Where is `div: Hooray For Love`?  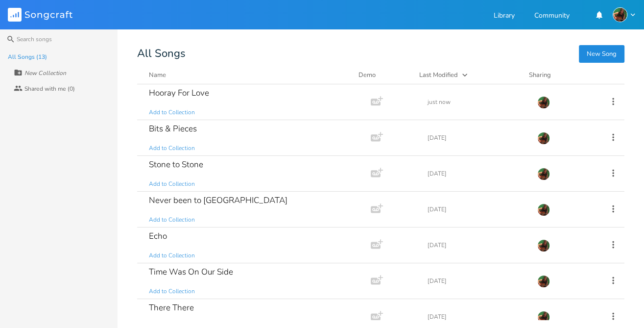
div: Hooray For Love is located at coordinates (179, 92).